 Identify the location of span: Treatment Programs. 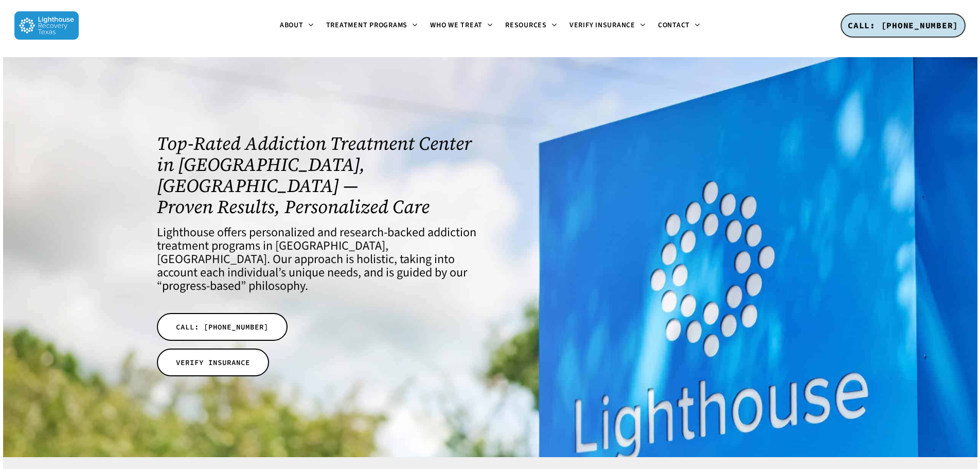
(367, 25).